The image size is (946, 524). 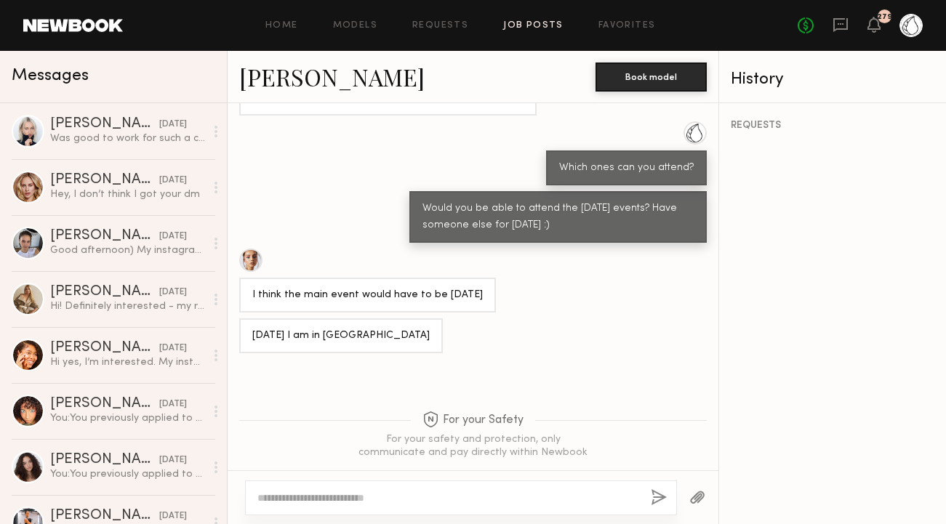 What do you see at coordinates (127, 306) in the screenshot?
I see `div: Hi! Definitely interested - my rates are typically a bit higher. Does $300 work? My Instagram is ...` at bounding box center [127, 306].